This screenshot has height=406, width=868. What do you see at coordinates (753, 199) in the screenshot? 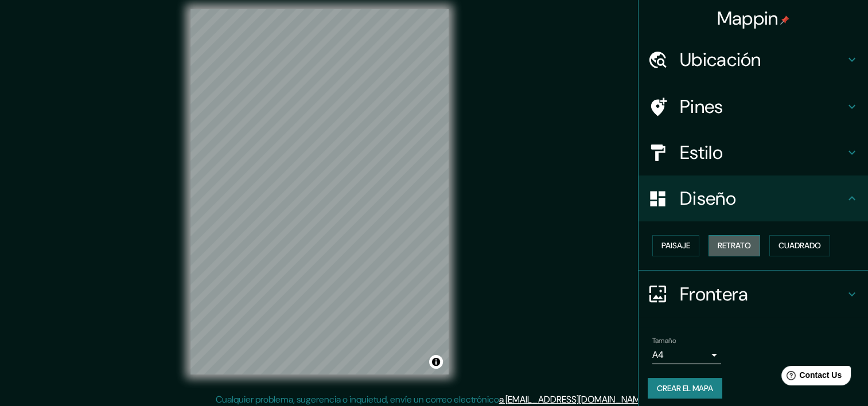
I see `div: Diseño` at bounding box center [753, 199].